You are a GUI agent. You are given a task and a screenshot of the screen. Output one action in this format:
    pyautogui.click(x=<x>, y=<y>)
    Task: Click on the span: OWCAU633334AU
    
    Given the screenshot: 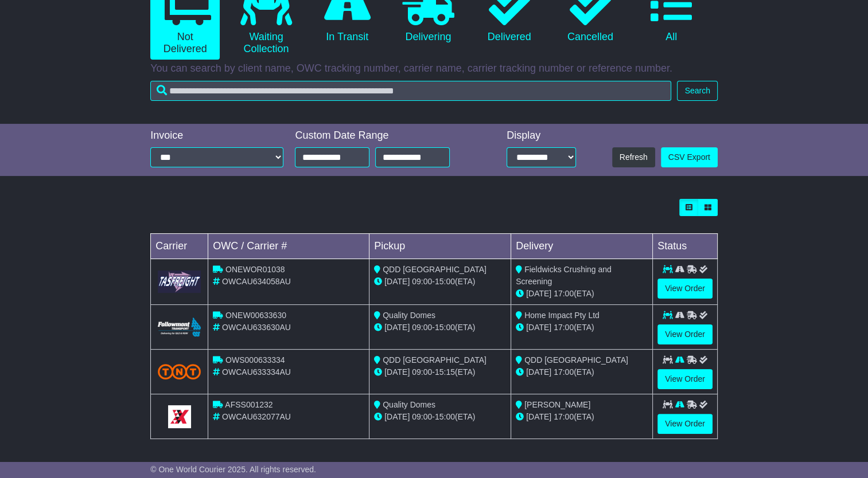 What is the action you would take?
    pyautogui.click(x=256, y=372)
    